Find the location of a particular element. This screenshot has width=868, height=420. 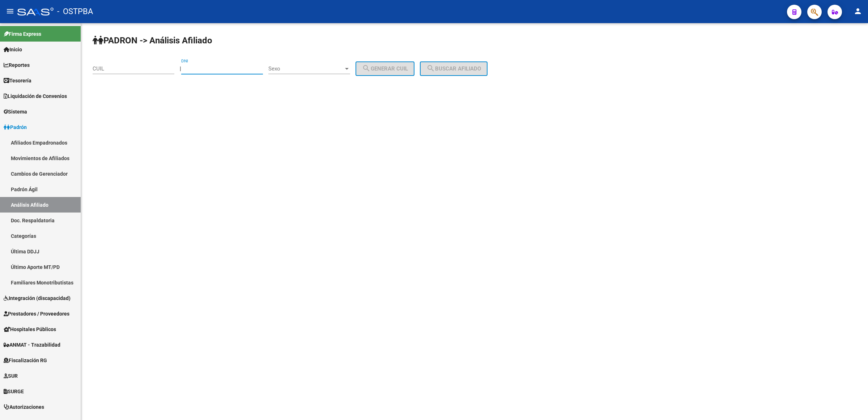

span: Liquidación de Convenios is located at coordinates (35, 96).